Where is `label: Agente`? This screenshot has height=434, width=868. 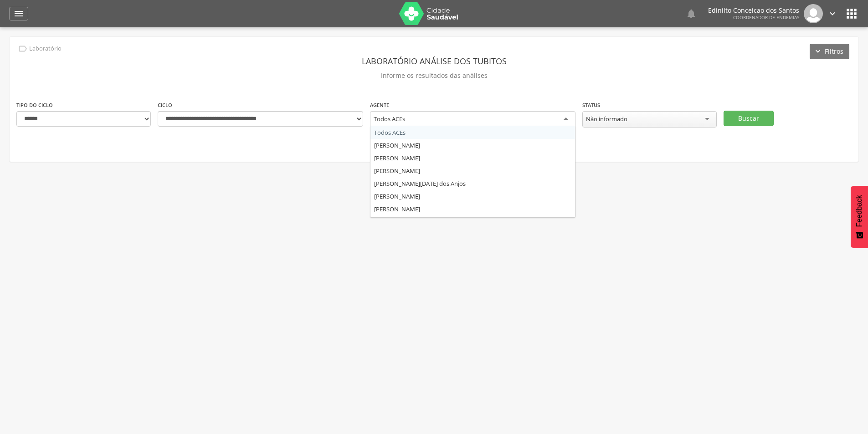 label: Agente is located at coordinates (380, 106).